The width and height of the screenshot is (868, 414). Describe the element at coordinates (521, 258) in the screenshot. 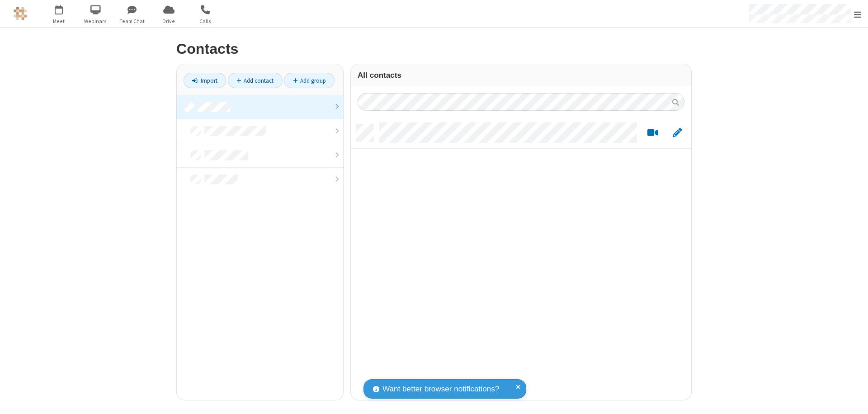

I see `div: grid` at that location.